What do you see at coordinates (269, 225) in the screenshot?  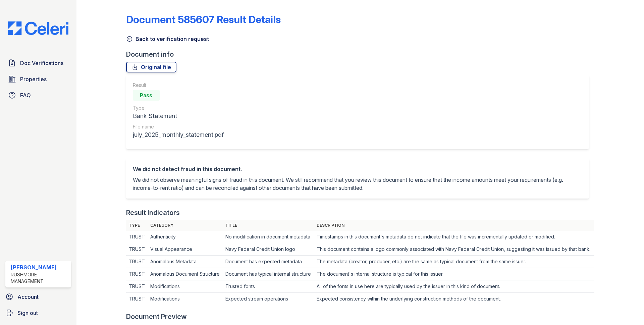 I see `th: Title` at bounding box center [269, 225].